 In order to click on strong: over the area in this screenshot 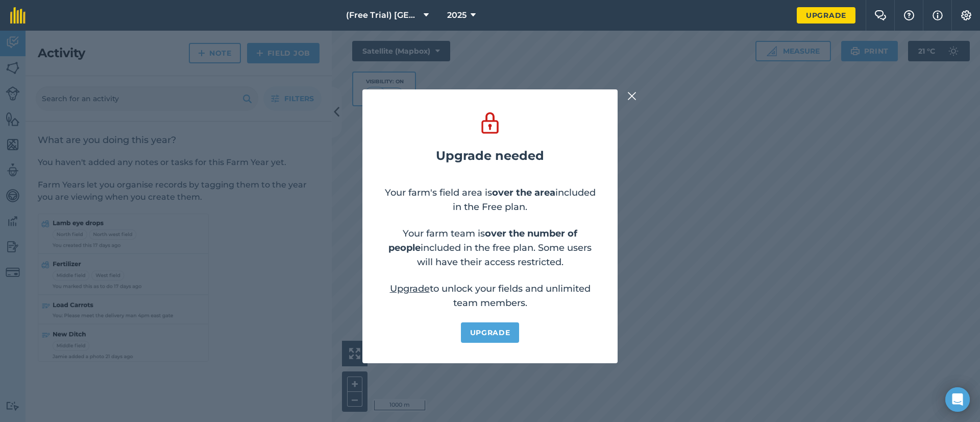, I will do `click(524, 193)`.